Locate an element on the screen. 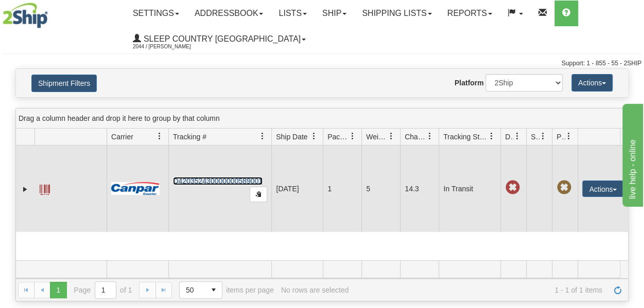  a: Packages filter column settings is located at coordinates (353, 136).